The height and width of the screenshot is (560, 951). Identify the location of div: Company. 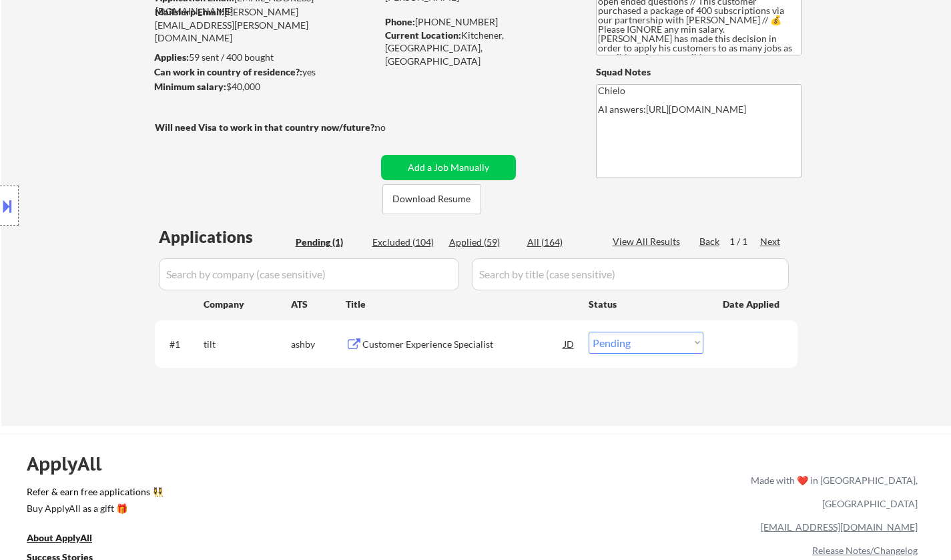
(247, 304).